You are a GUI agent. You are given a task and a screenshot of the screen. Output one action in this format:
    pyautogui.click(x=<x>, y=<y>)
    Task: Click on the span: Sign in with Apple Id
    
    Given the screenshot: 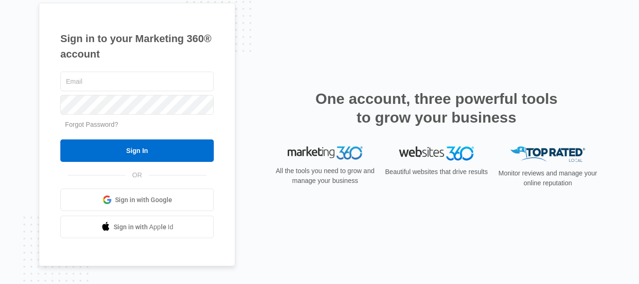 What is the action you would take?
    pyautogui.click(x=144, y=227)
    